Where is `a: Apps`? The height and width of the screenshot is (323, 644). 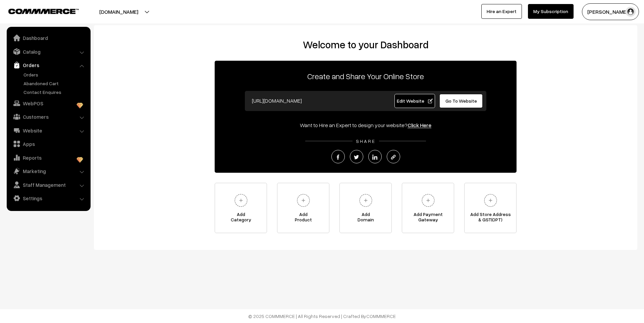 a: Apps is located at coordinates (48, 144).